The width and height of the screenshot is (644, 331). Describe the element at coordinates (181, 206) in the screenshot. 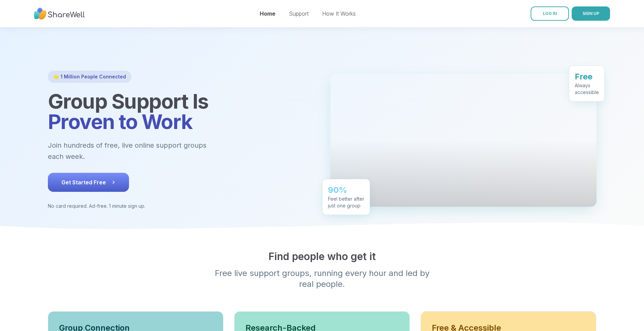

I see `p: No card required. Ad-free. 1 minute sign up.` at that location.